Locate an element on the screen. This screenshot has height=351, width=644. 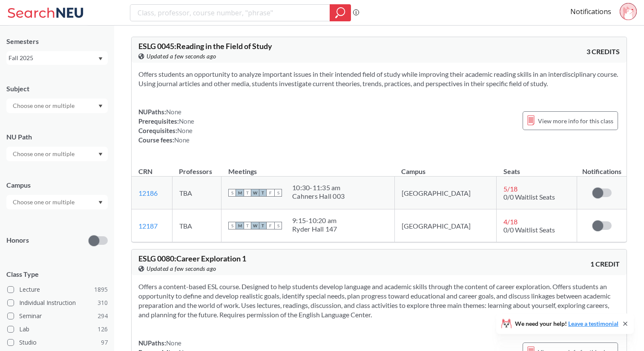
span: 1 CREDIT is located at coordinates (604, 263).